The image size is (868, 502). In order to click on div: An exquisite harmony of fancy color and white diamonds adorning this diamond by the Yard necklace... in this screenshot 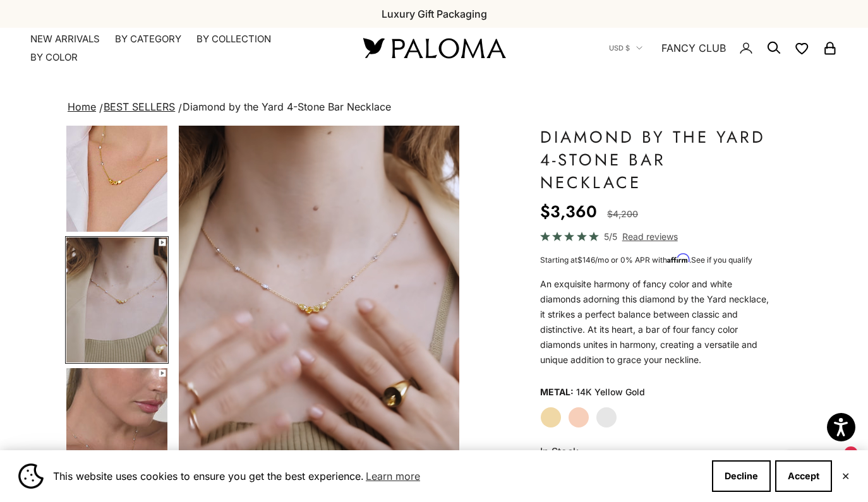, I will do `click(656, 322)`.